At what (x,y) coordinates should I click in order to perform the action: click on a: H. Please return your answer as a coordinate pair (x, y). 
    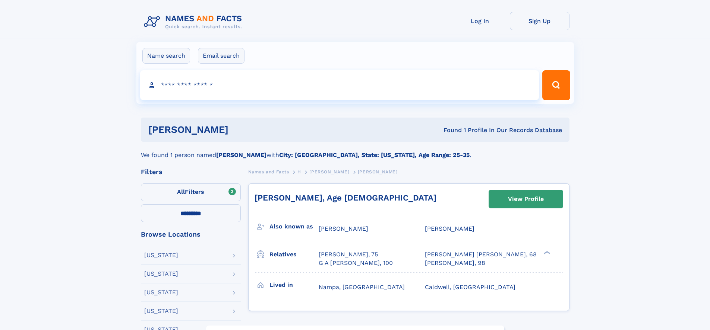
    Looking at the image, I should click on (299, 172).